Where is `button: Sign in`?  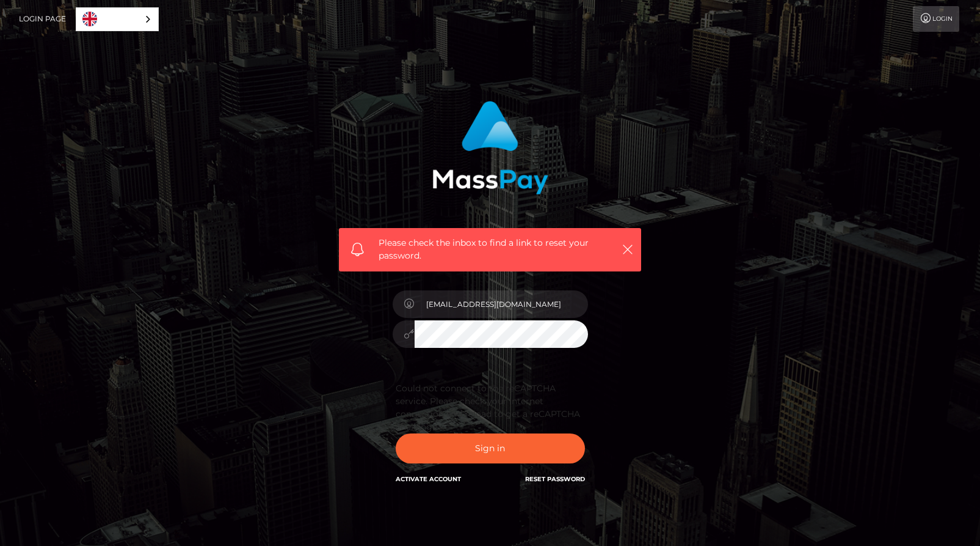
button: Sign in is located at coordinates (490, 448).